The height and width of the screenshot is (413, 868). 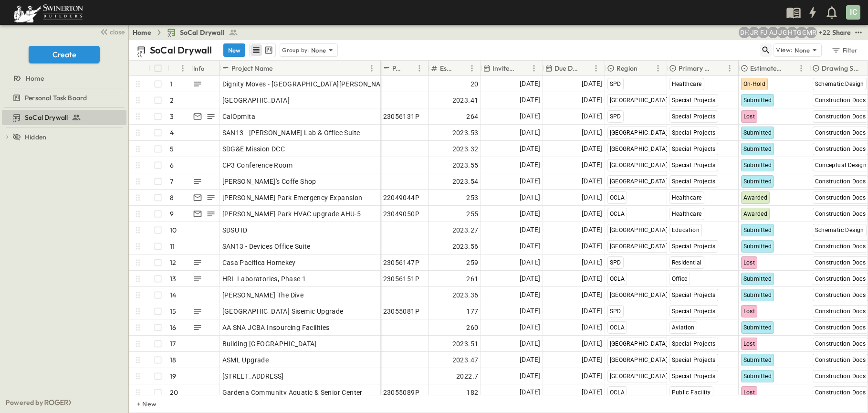 What do you see at coordinates (48, 12) in the screenshot?
I see `img: 6c363589ada0b36f064d841b69d3a419a338230e66bb0a533688fa5cc3e9e735.png` at bounding box center [48, 12].